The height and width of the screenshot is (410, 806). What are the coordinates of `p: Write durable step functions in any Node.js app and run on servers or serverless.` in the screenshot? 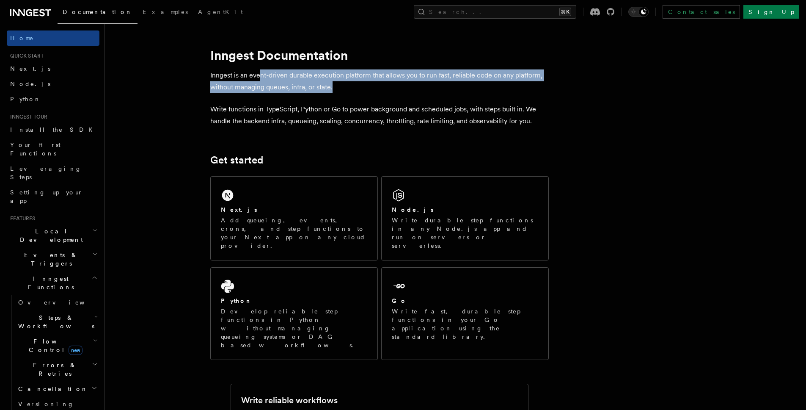 It's located at (465, 233).